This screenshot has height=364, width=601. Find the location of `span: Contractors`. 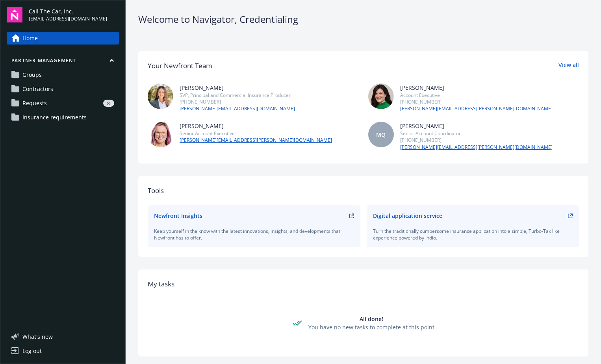

span: Contractors is located at coordinates (38, 89).